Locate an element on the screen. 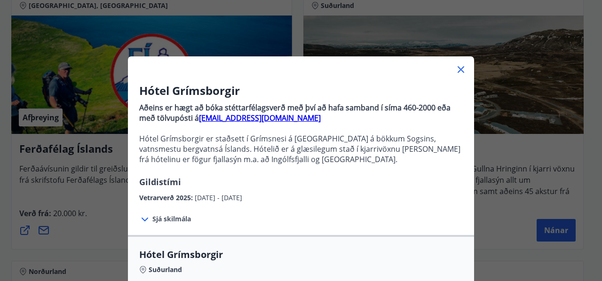  h3: Hótel Grímsborgir is located at coordinates (301, 91).